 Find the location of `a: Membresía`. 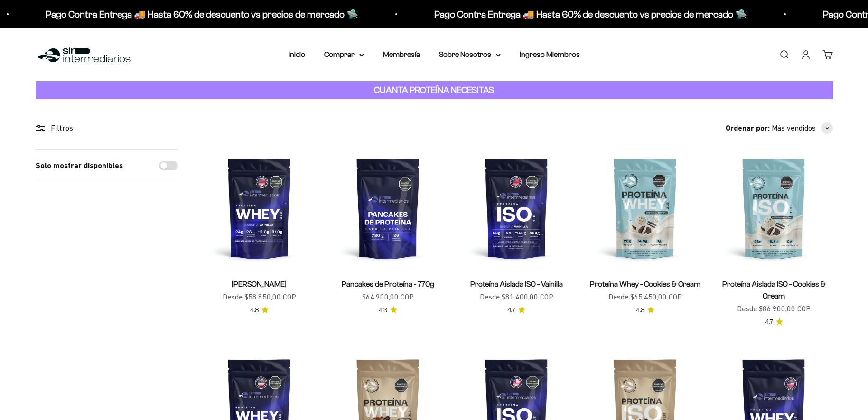

a: Membresía is located at coordinates (401, 54).